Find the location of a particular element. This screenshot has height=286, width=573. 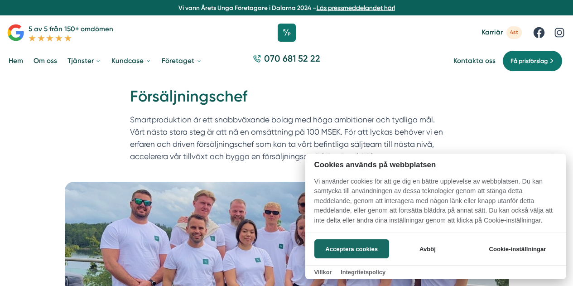

button: Avböj is located at coordinates (427, 249).